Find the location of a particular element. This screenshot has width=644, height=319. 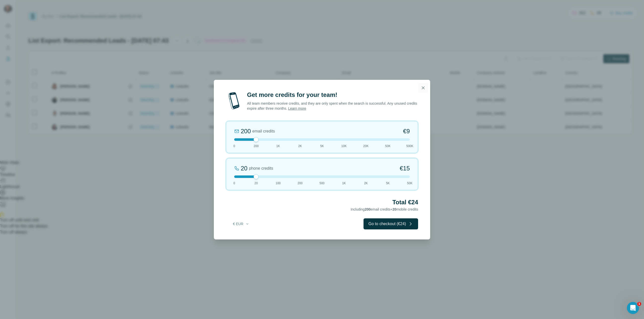

span: 500K is located at coordinates (410, 146).